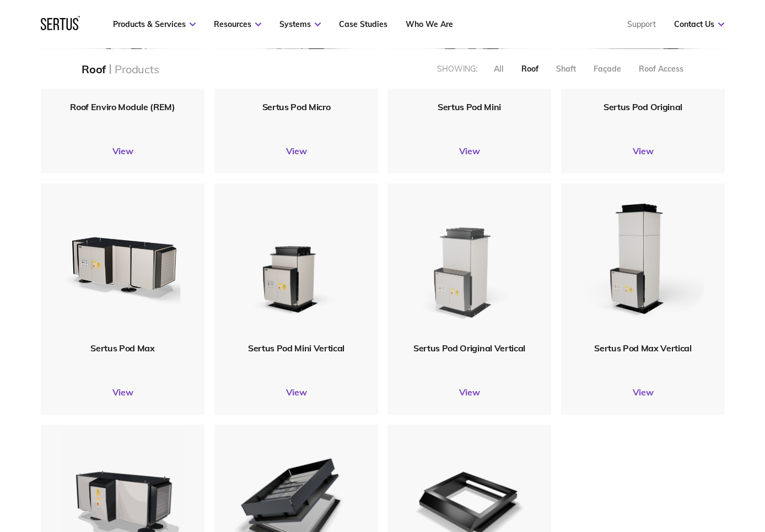 This screenshot has height=532, width=765. Describe the element at coordinates (300, 25) in the screenshot. I see `a: Systems` at that location.